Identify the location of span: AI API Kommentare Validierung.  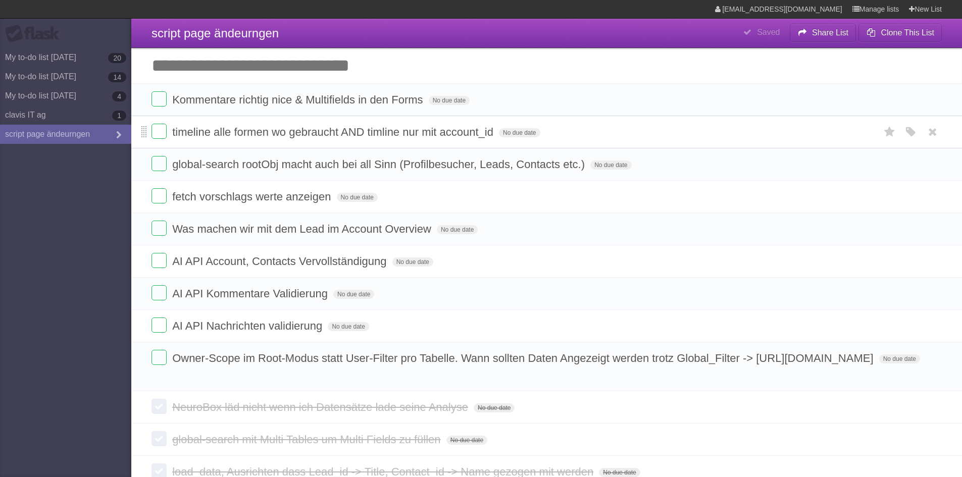
(251, 294).